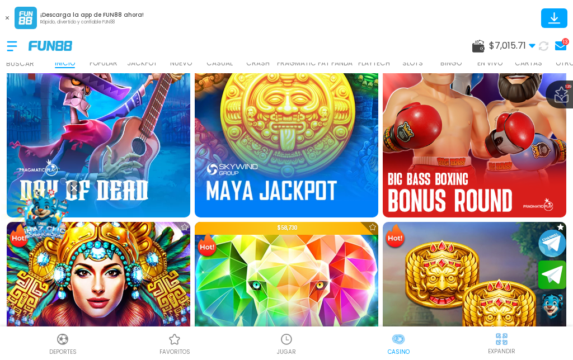 This screenshot has width=573, height=360. Describe the element at coordinates (103, 63) in the screenshot. I see `p: POPULAR` at that location.